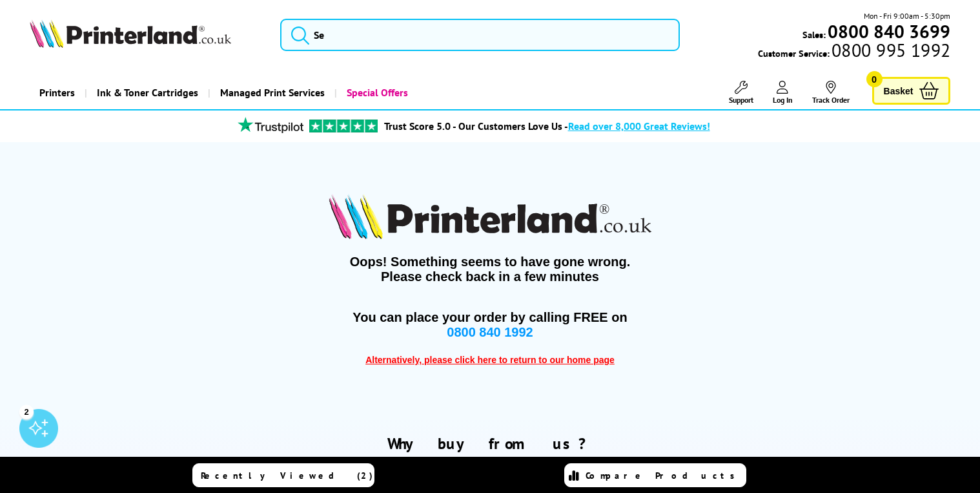 This screenshot has height=493, width=980. I want to click on span: You can place your order by calling FREE on, so click(489, 317).